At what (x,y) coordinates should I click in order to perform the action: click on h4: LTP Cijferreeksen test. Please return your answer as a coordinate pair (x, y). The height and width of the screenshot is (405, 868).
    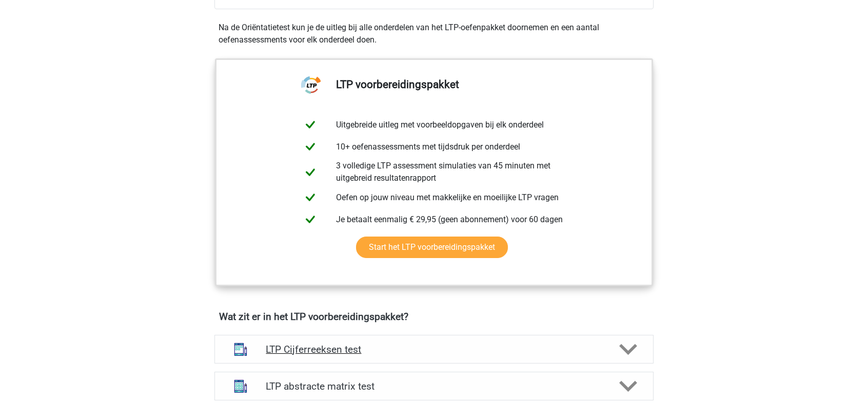
    Looking at the image, I should click on (434, 349).